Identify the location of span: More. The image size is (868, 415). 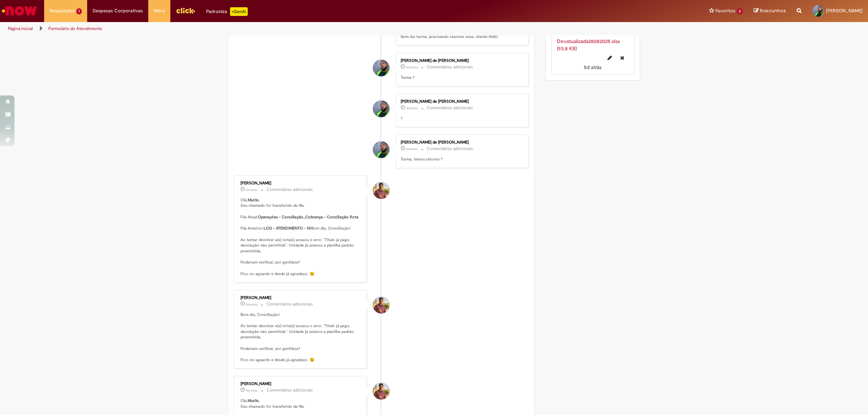
(159, 11).